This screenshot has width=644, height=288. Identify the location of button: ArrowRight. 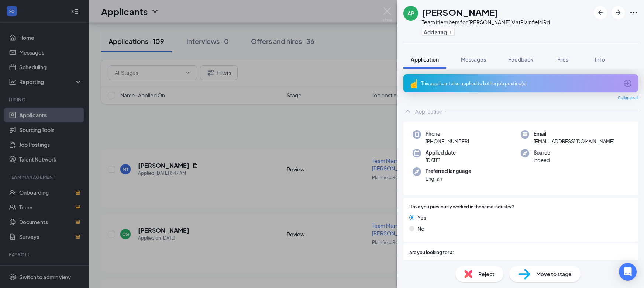
(618, 13).